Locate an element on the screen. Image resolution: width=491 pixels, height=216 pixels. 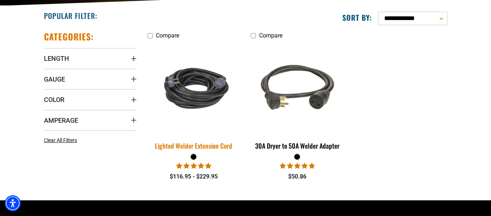
div: Lighted Welder Extension Cord is located at coordinates (194, 145).